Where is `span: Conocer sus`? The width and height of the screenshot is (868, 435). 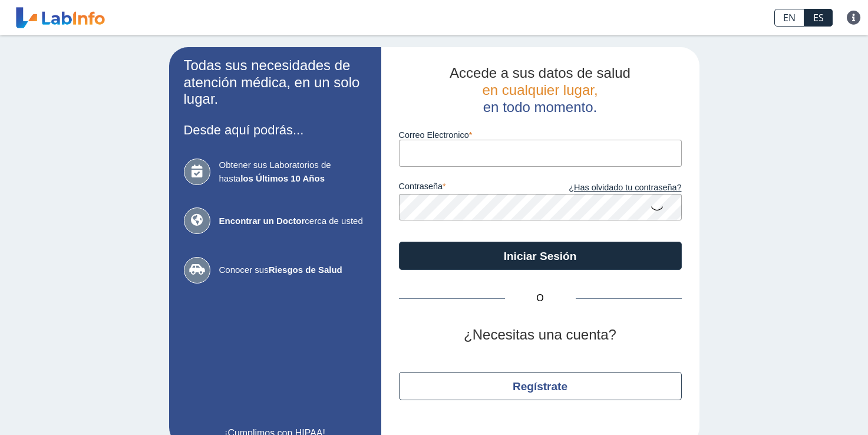
span: Conocer sus is located at coordinates (293, 270).